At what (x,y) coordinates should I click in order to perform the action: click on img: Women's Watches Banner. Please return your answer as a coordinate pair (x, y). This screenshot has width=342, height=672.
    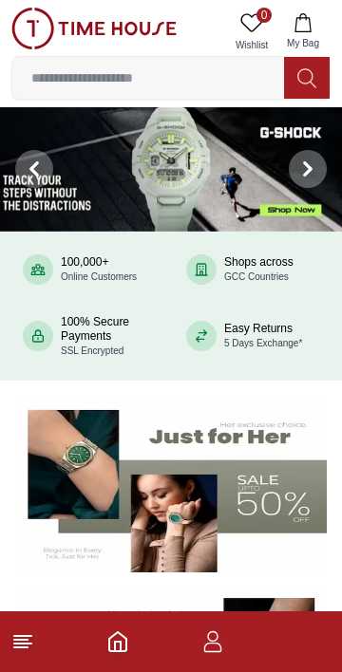
    Looking at the image, I should click on (171, 486).